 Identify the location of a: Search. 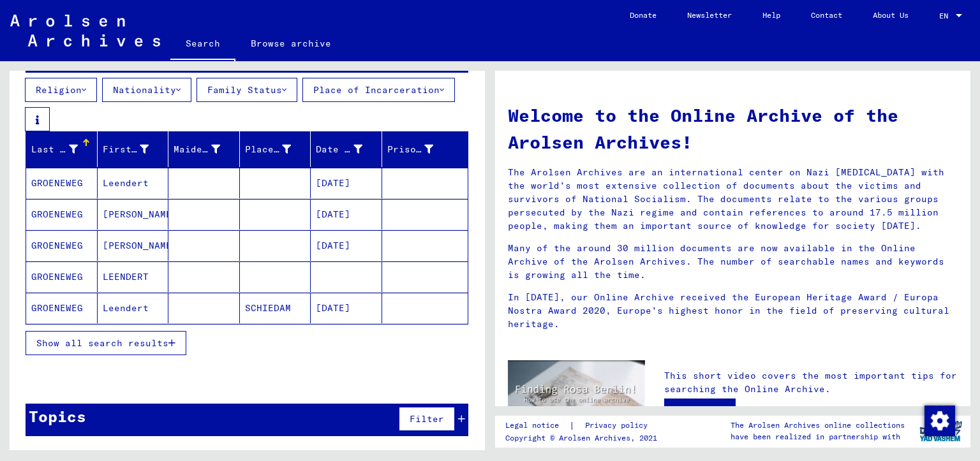
(203, 45).